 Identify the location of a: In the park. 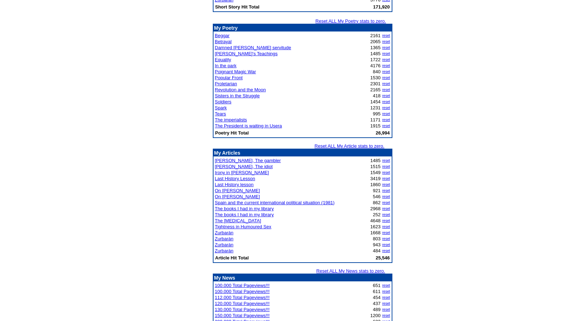
(226, 65).